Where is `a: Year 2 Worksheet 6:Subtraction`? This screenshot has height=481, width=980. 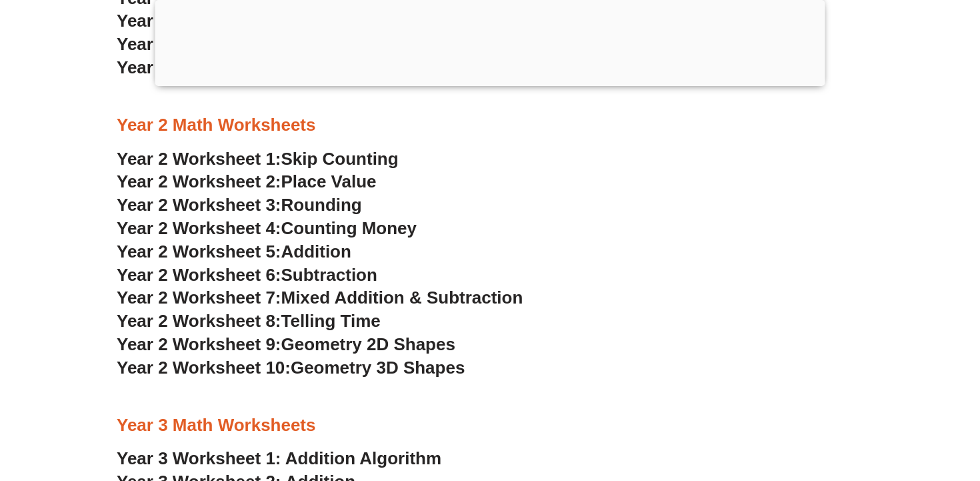
a: Year 2 Worksheet 6:Subtraction is located at coordinates (246, 274).